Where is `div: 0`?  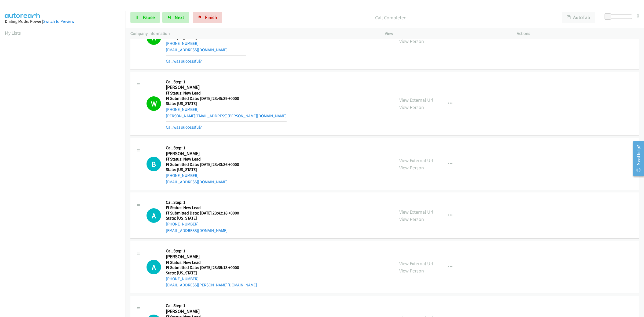 div: 0 is located at coordinates (638, 16).